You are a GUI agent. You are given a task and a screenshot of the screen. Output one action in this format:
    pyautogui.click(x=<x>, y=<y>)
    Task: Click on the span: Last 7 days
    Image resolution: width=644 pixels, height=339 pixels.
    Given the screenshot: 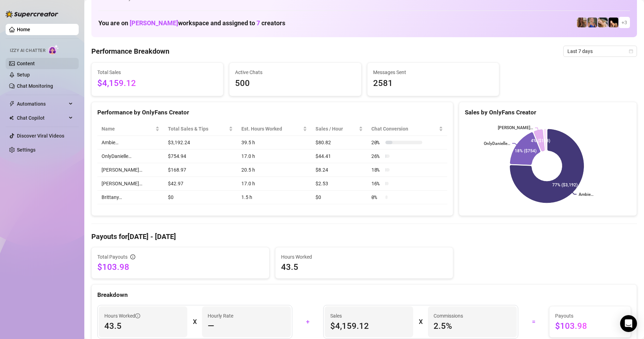 What is the action you would take?
    pyautogui.click(x=600, y=52)
    